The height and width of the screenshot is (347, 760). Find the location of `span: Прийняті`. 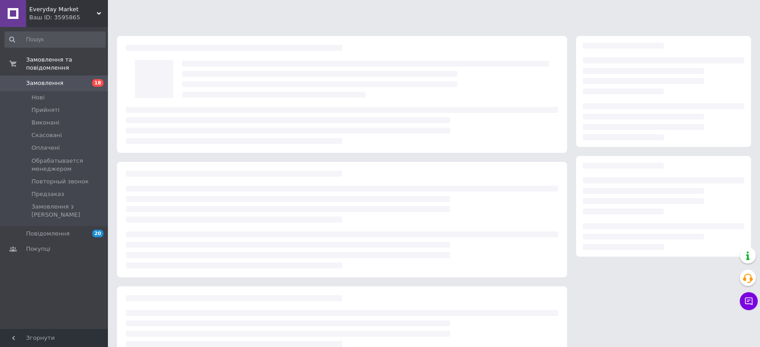

span: Прийняті is located at coordinates (45, 110).